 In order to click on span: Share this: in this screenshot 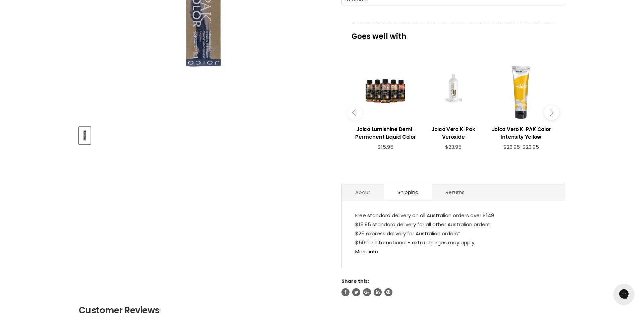, I will do `click(355, 281)`.